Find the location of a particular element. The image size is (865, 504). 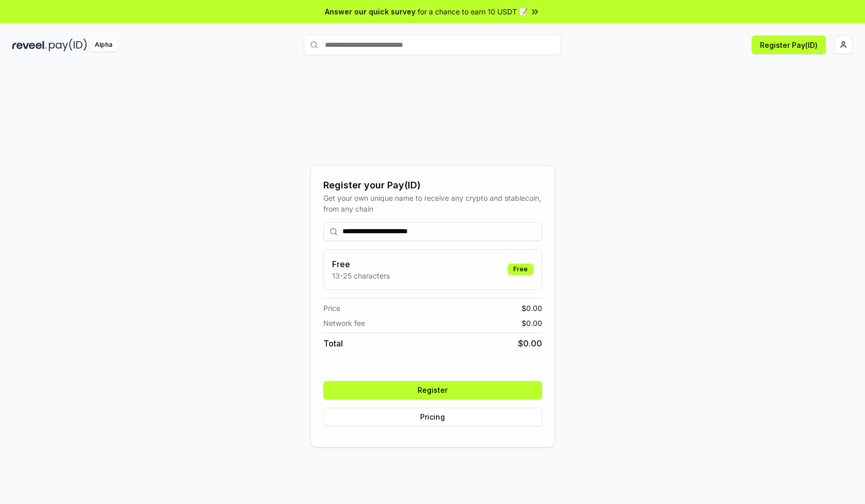

span: Answer our quick survey is located at coordinates (370, 11).